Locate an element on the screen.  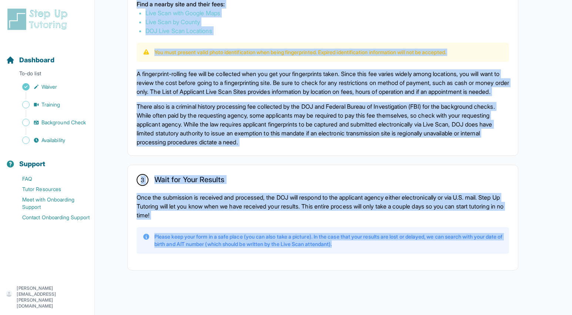
p: A fingerprint-rolling fee will be collected when you get your fingerprints taken. Since this fee ... is located at coordinates (323, 83).